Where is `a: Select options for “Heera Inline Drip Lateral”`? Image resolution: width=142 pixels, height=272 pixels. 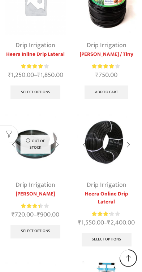
a: Select options for “Heera Inline Drip Lateral” is located at coordinates (36, 92).